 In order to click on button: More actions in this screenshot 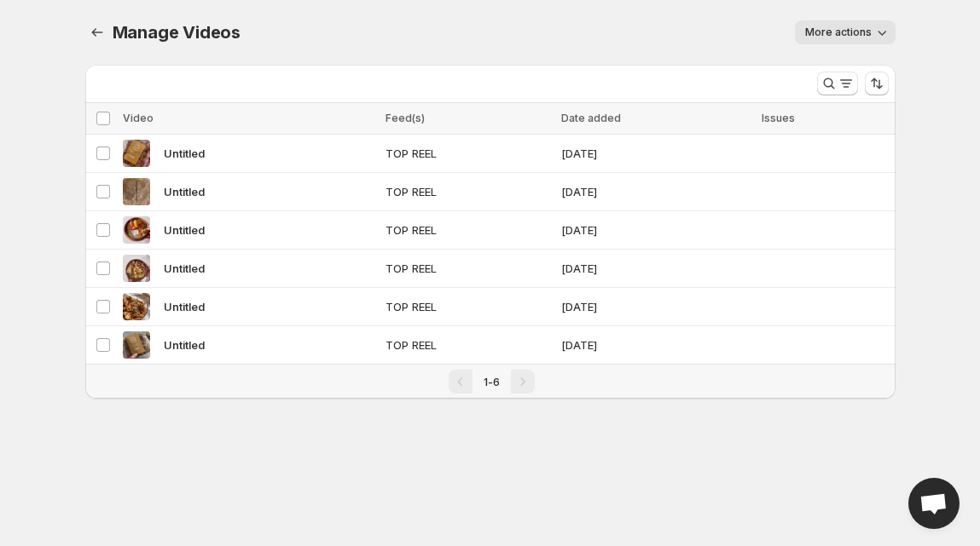, I will do `click(845, 33)`.